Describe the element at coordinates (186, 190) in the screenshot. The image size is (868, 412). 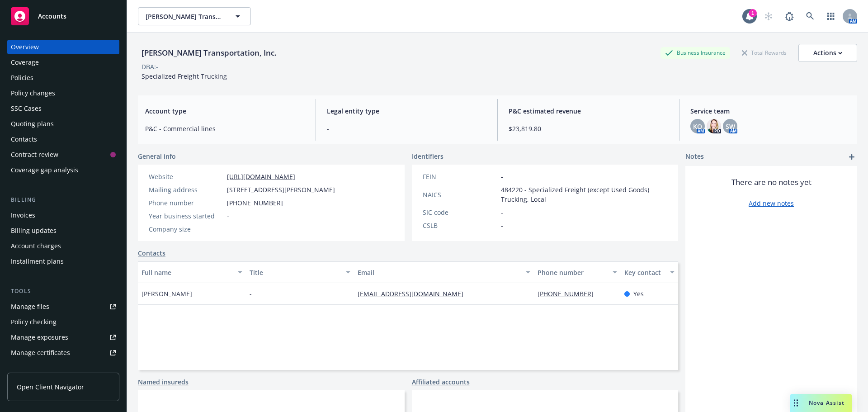
I see `div: Mailing address` at that location.